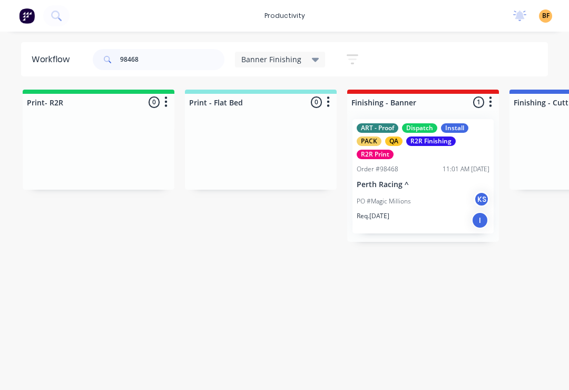 The width and height of the screenshot is (569, 390). I want to click on div: Install, so click(454, 128).